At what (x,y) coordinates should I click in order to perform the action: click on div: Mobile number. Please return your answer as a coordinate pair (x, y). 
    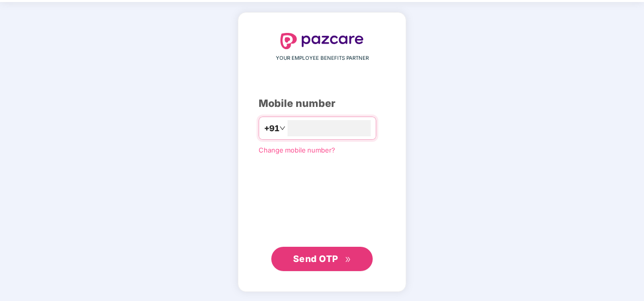
    Looking at the image, I should click on (322, 103).